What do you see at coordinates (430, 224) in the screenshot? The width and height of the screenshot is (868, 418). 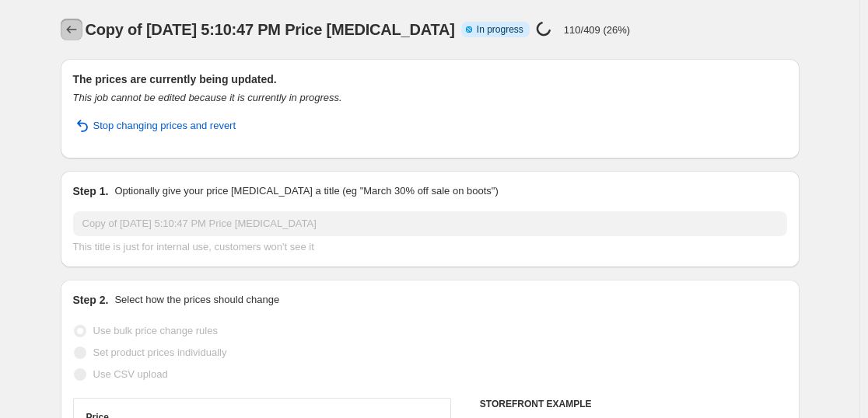 I see `input: 30% off holiday sale` at bounding box center [430, 224].